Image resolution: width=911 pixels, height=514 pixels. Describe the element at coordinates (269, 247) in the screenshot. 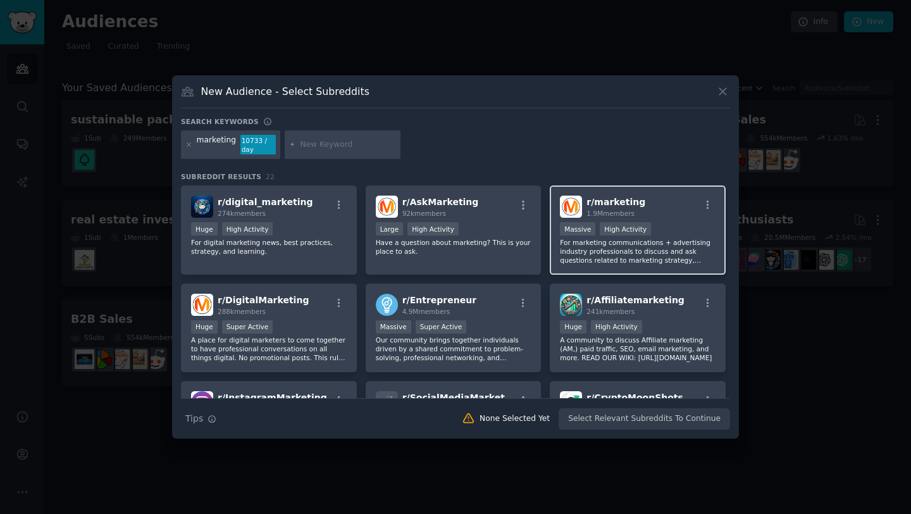

I see `p: For digital marketing news, best practices, strategy, and learning.` at that location.